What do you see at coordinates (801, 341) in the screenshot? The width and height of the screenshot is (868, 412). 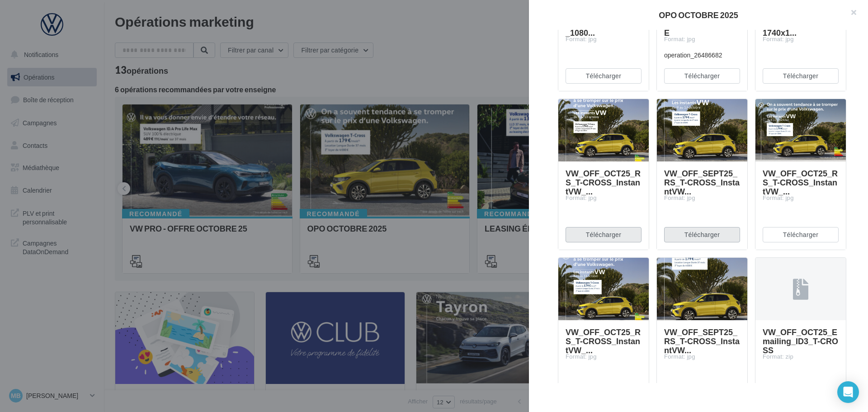 I see `span: VW_OFF_OCT25_Emailing_ID3_T-CROSS` at bounding box center [801, 341].